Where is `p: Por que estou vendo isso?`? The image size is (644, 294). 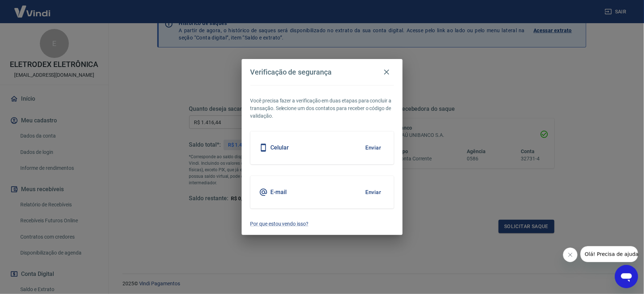 p: Por que estou vendo isso? is located at coordinates (322, 224).